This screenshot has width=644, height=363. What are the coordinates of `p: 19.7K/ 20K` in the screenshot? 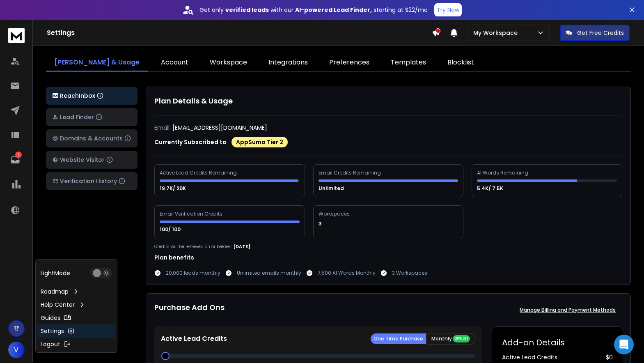 It's located at (173, 188).